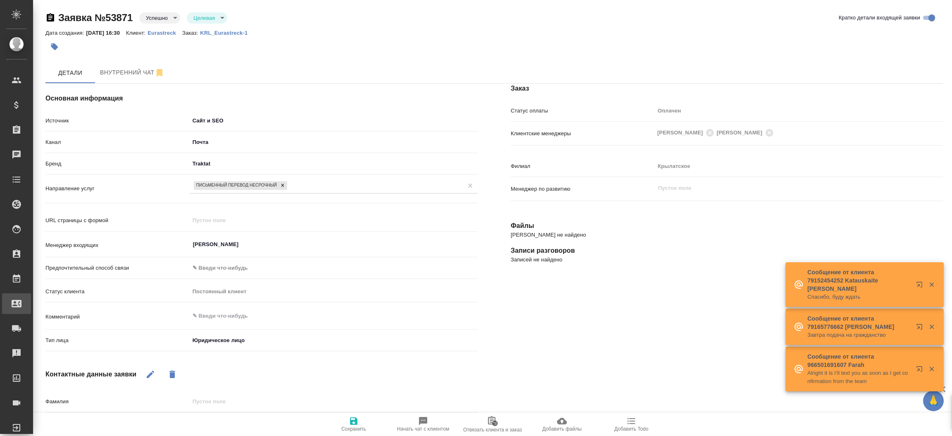  What do you see at coordinates (334, 121) in the screenshot?
I see `div: Сайт и SEO` at bounding box center [334, 121].